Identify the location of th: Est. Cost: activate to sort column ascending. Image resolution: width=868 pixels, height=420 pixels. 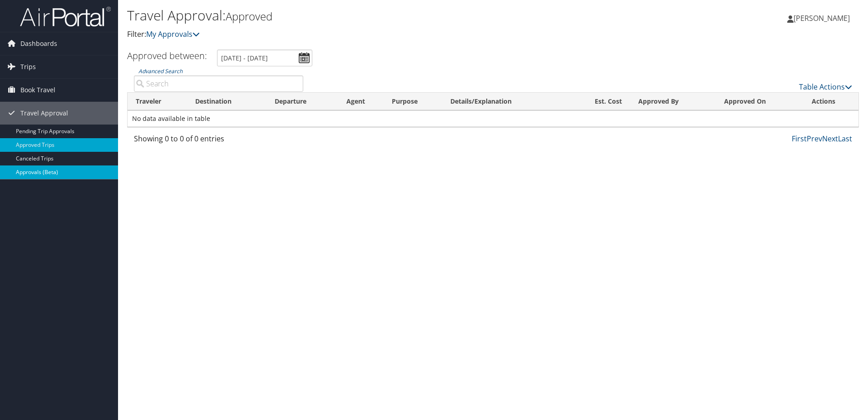
(600, 102).